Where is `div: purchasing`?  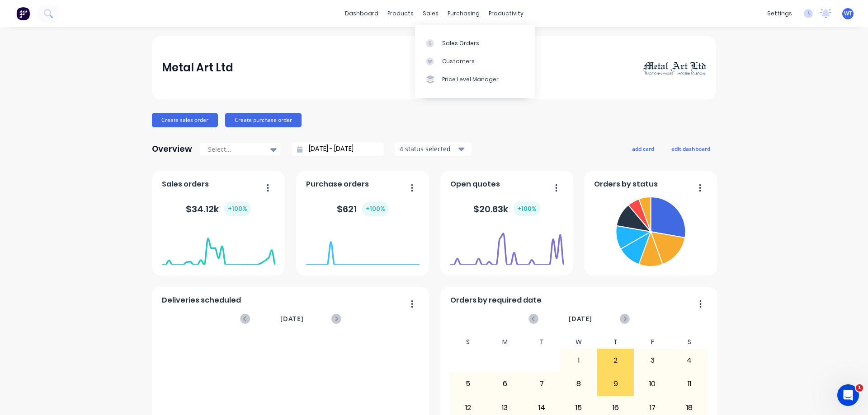
div: purchasing is located at coordinates (463, 14).